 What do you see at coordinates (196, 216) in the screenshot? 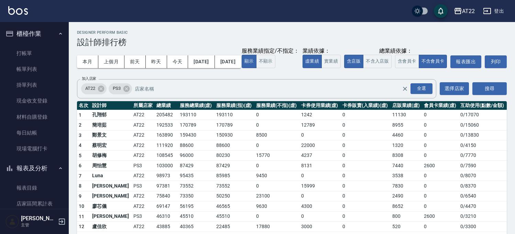
I see `td: 45510` at bounding box center [196, 216].